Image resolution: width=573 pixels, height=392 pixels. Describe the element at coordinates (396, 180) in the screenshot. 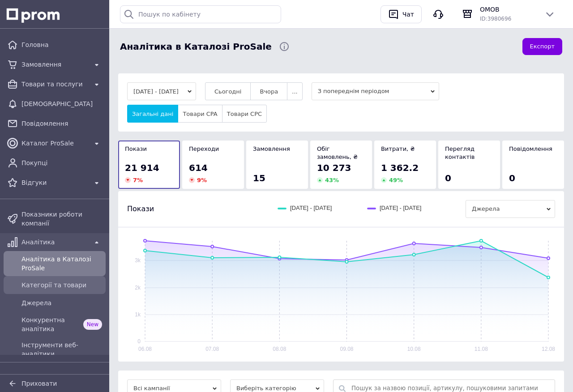

I see `span: 49 %` at that location.